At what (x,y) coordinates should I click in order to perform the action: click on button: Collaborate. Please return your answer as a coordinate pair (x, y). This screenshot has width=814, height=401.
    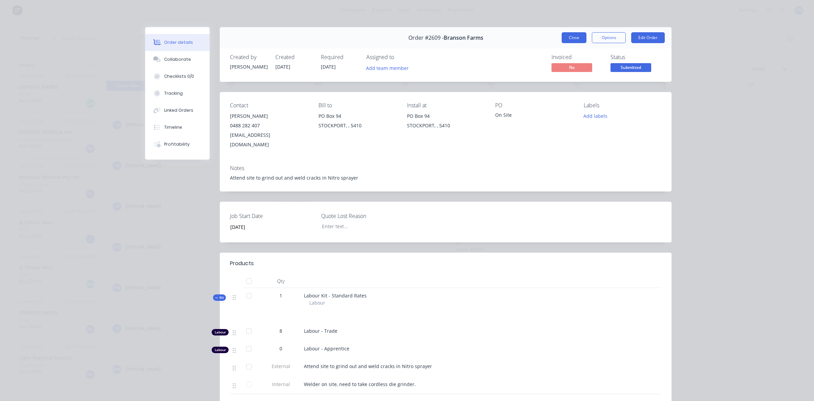
    Looking at the image, I should click on (177, 59).